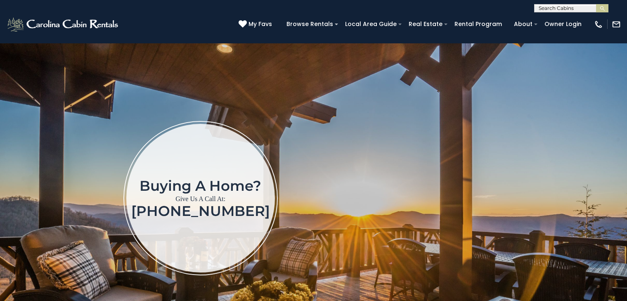 The height and width of the screenshot is (301, 627). Describe the element at coordinates (523, 24) in the screenshot. I see `a: About` at that location.